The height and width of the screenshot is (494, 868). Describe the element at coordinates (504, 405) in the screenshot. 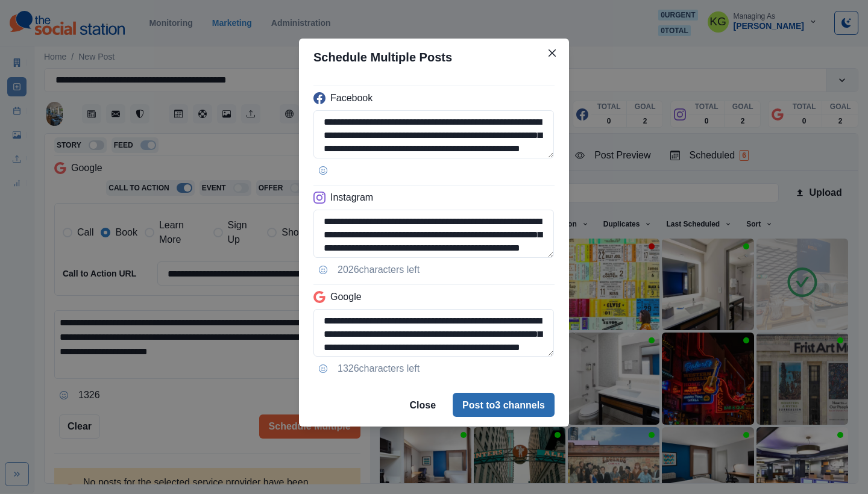

I see `button: Post to3 channels` at that location.